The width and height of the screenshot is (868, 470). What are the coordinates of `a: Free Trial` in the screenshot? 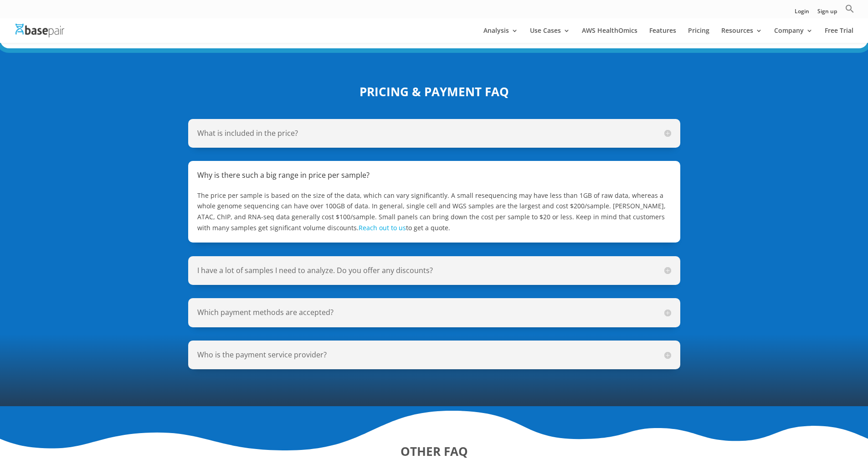 It's located at (839, 35).